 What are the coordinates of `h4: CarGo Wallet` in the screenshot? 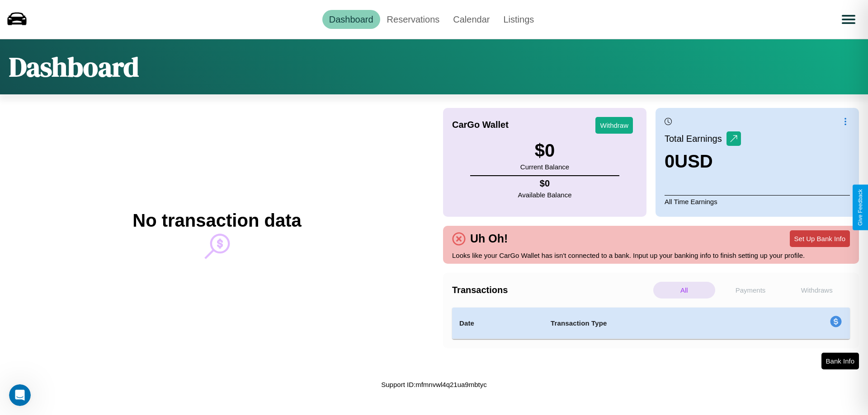 It's located at (480, 125).